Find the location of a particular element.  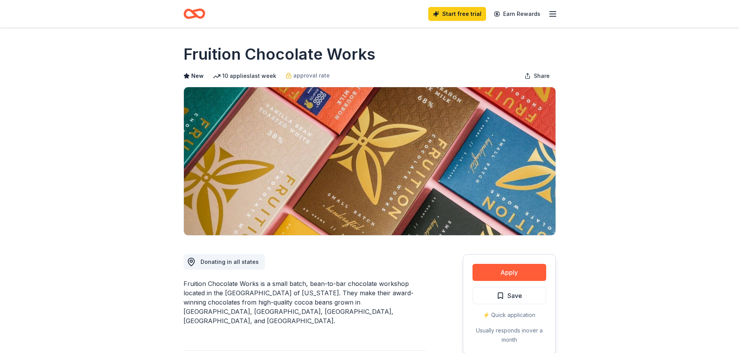

button: Save is located at coordinates (509, 296).